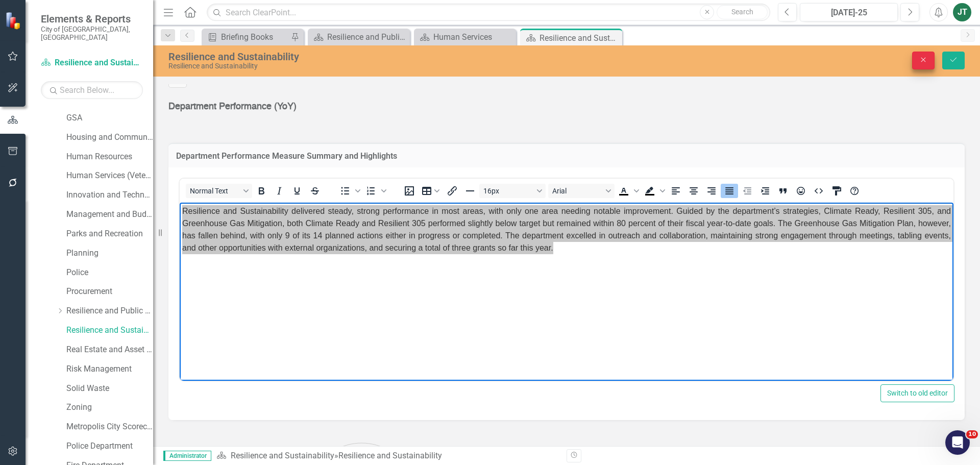  What do you see at coordinates (110, 253) in the screenshot?
I see `a: Planning` at bounding box center [110, 253].